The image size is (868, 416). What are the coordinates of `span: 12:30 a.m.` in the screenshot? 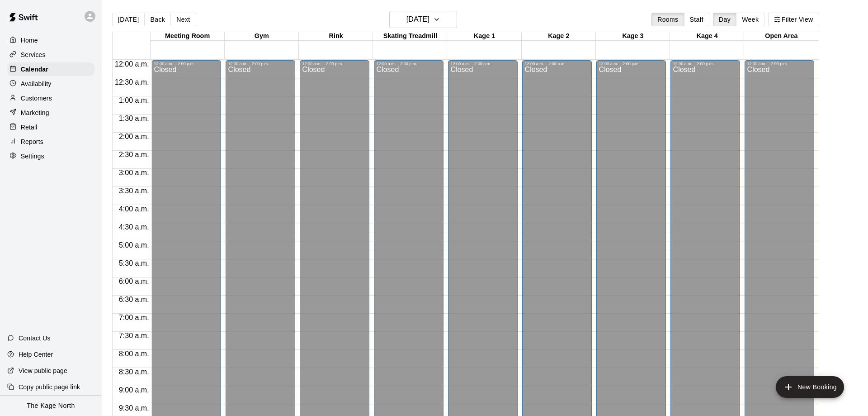 It's located at (132, 82).